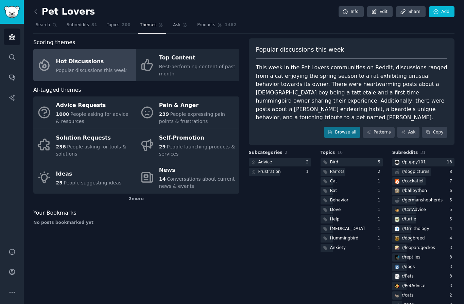 This screenshot has width=464, height=304. I want to click on a: puppy101r/puppy10113, so click(423, 162).